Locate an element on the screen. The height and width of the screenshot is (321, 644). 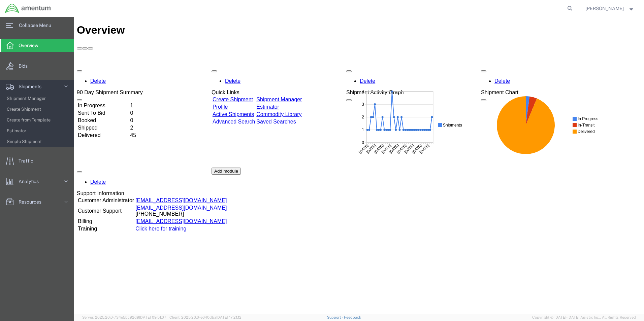
a: Shipments is located at coordinates (37, 87).